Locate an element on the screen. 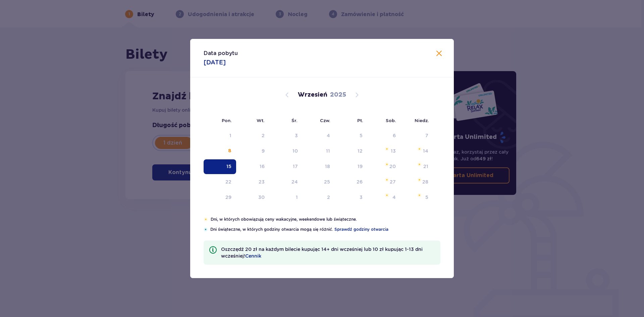 Image resolution: width=644 pixels, height=317 pixels. td: czwartek, 18 września 2025 is located at coordinates (319, 167).